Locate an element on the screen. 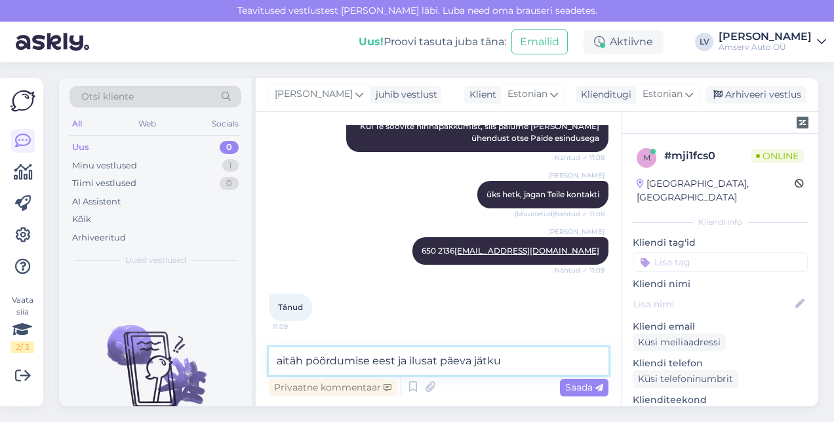 This screenshot has height=422, width=834. span: Online is located at coordinates (777, 156).